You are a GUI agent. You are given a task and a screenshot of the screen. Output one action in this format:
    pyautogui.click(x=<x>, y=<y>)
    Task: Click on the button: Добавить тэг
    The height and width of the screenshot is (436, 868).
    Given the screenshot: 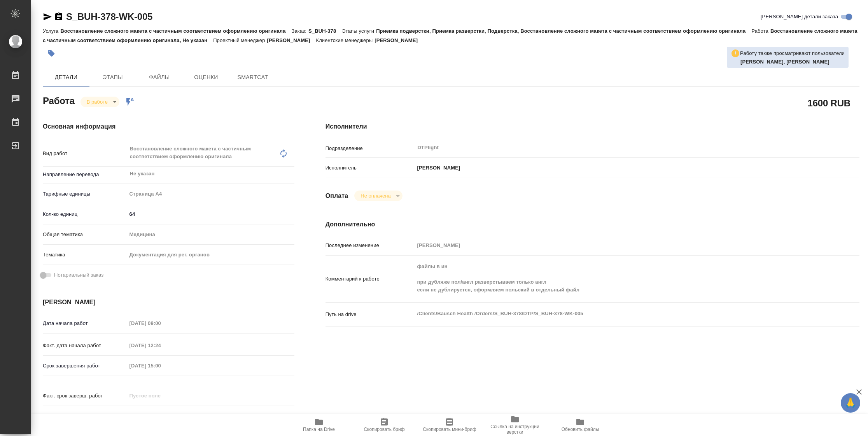 What is the action you would take?
    pyautogui.click(x=52, y=53)
    